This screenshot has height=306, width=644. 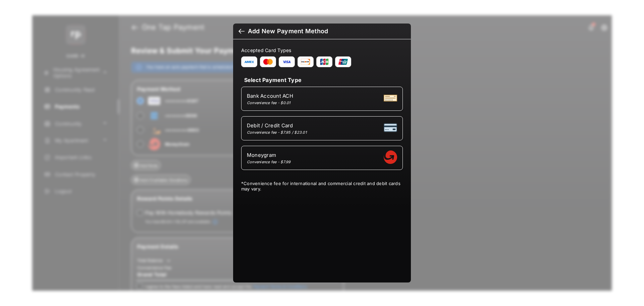 What do you see at coordinates (322, 187) in the screenshot?
I see `div: * Convenience fee for international and commercial credit and debit cards may vary.` at bounding box center [322, 187].